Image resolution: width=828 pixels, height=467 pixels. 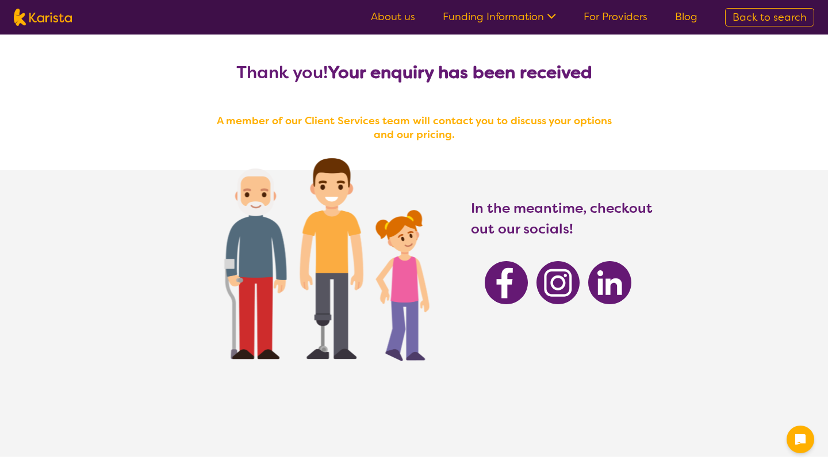 What do you see at coordinates (506, 282) in the screenshot?
I see `img: Karista Facebook` at bounding box center [506, 282].